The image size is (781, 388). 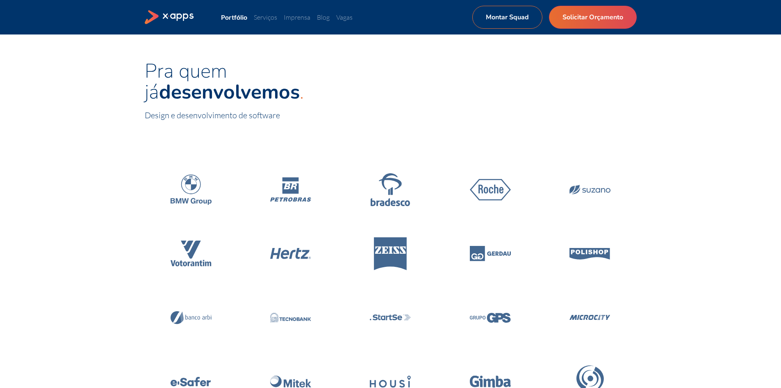 What do you see at coordinates (265, 17) in the screenshot?
I see `a: Serviços` at bounding box center [265, 17].